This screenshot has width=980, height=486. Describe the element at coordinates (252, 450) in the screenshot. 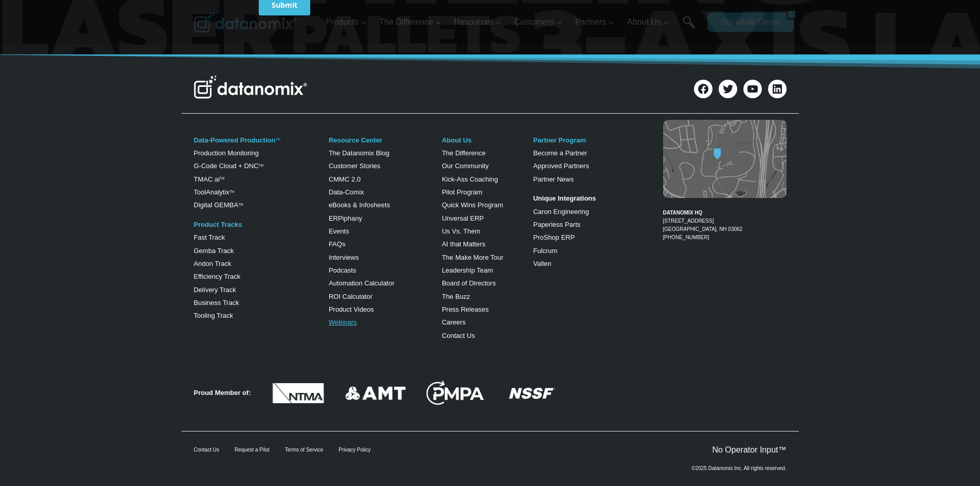

I see `a: Request a Pilot` at that location.